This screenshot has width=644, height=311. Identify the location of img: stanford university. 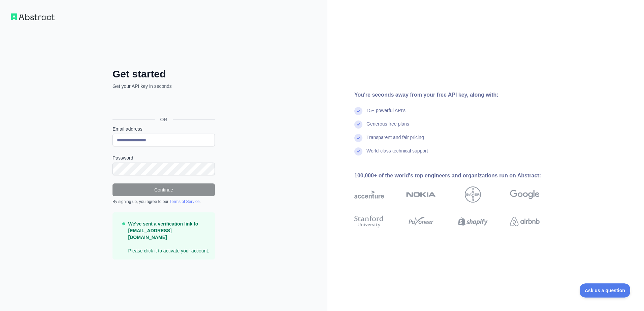
(369, 221).